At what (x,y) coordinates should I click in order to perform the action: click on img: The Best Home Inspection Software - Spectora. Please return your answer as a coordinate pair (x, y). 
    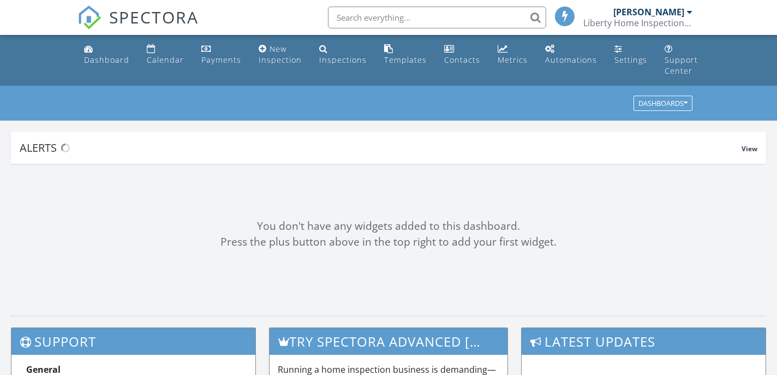
    Looking at the image, I should click on (90, 17).